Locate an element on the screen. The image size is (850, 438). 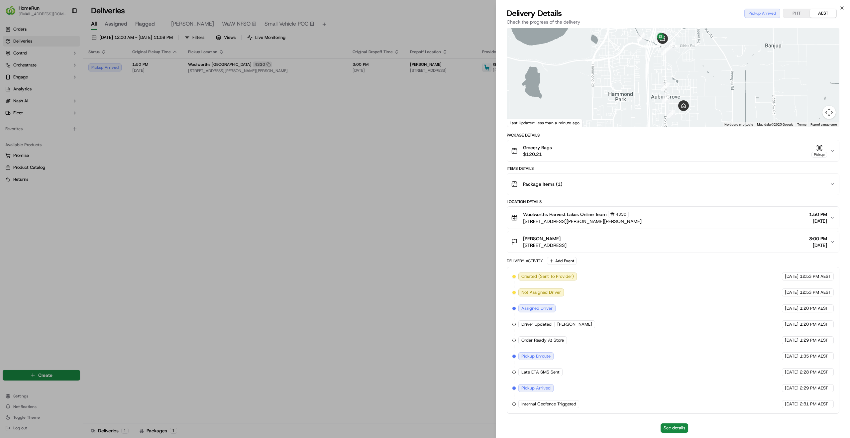
button: Grocery Bags$120.21Pickup is located at coordinates (673, 151).